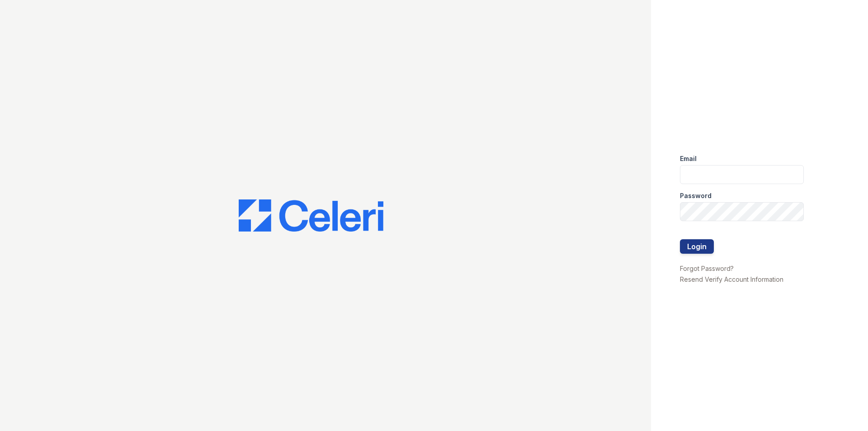 The width and height of the screenshot is (868, 431). What do you see at coordinates (688, 159) in the screenshot?
I see `label: Email` at bounding box center [688, 159].